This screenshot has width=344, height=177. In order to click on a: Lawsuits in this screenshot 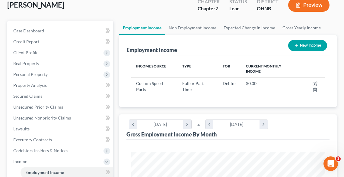, I will do `click(61, 129)`.